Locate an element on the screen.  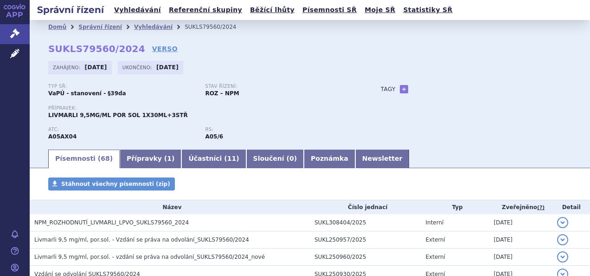
a: Správní řízení is located at coordinates (100, 27).